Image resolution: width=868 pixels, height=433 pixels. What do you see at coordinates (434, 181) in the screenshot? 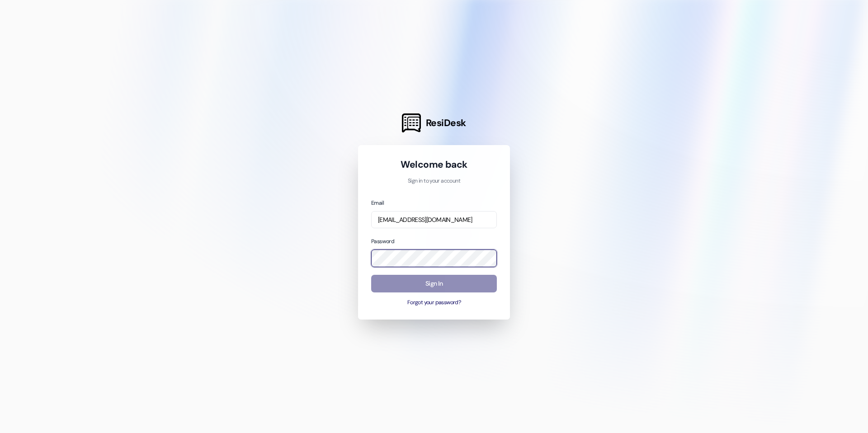
I see `p: Sign in to your account` at bounding box center [434, 181].